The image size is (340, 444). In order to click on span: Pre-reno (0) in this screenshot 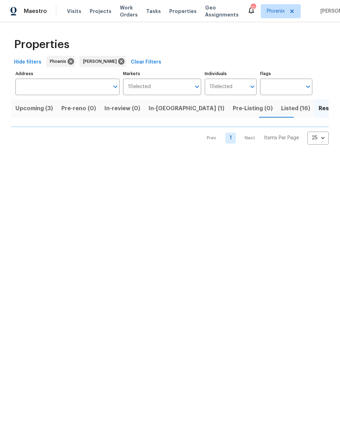, I will do `click(79, 108)`.